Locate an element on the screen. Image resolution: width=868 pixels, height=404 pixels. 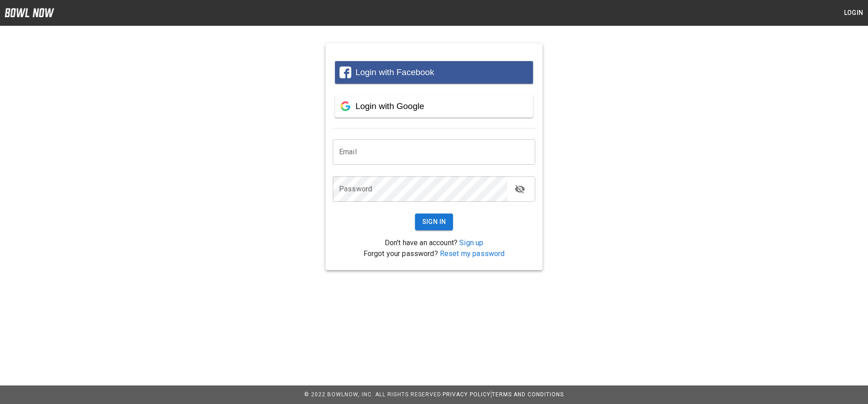
button: Login is located at coordinates (854, 13).